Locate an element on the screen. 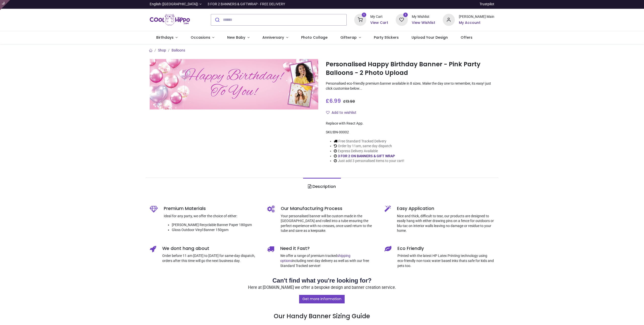  p: We offer a range of premium tracked including next day delivery as well as with our free Standard... is located at coordinates (329, 261).